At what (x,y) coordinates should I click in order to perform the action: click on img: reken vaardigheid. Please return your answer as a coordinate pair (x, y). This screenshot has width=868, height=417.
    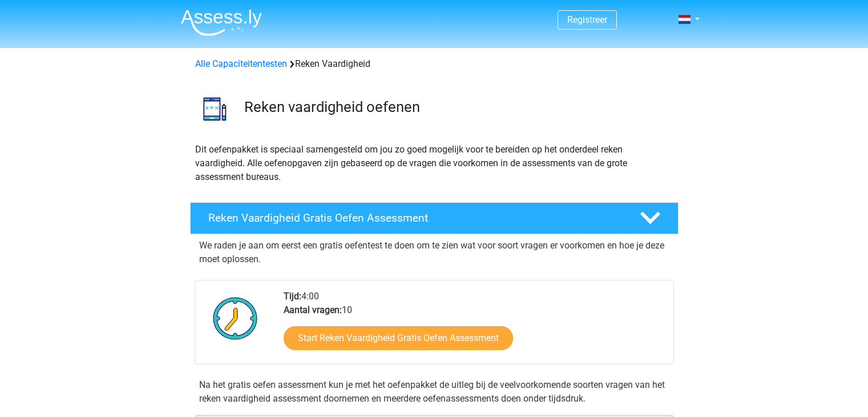
    Looking at the image, I should click on (215, 108).